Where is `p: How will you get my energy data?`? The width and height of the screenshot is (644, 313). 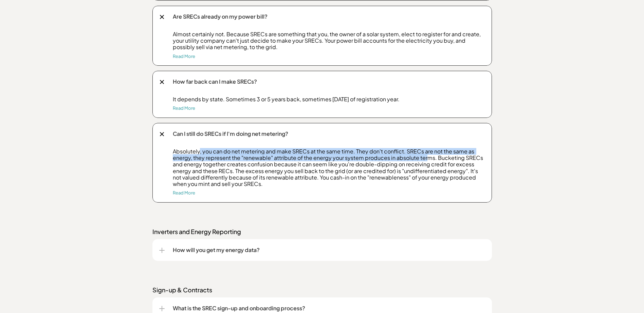 p: How will you get my energy data? is located at coordinates (329, 250).